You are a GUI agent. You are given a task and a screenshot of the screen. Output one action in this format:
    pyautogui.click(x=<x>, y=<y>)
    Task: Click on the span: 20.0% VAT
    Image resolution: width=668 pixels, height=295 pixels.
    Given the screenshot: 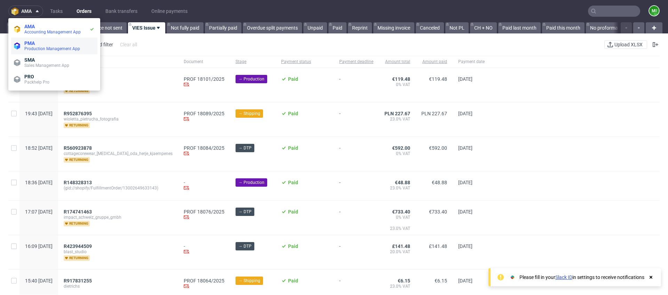 What is the action you would take?
    pyautogui.click(x=397, y=252)
    